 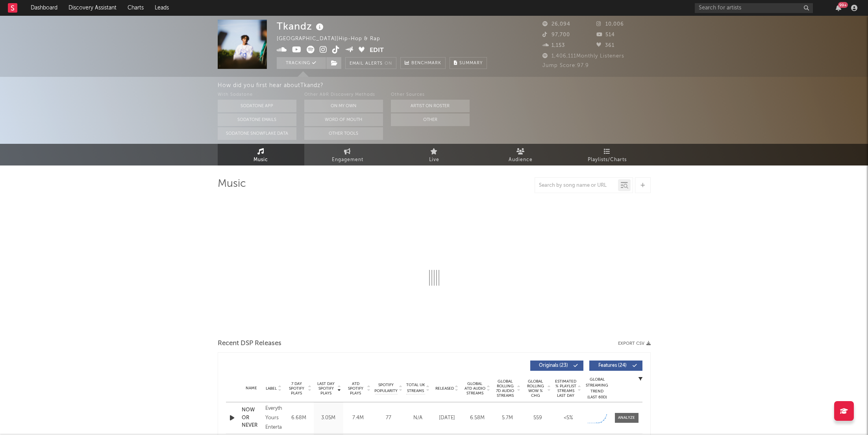 I want to click on div: Tkandz, so click(x=301, y=26).